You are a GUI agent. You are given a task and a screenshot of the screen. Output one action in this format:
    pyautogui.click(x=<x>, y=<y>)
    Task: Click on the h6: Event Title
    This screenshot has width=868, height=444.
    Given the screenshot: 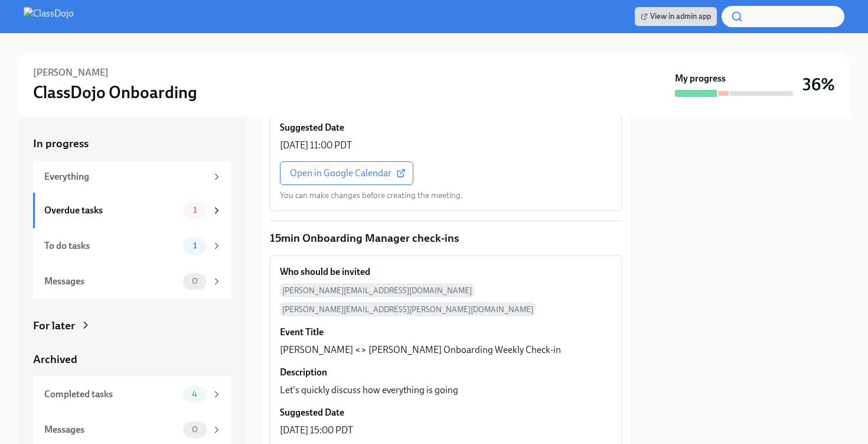 What is the action you would take?
    pyautogui.click(x=302, y=332)
    